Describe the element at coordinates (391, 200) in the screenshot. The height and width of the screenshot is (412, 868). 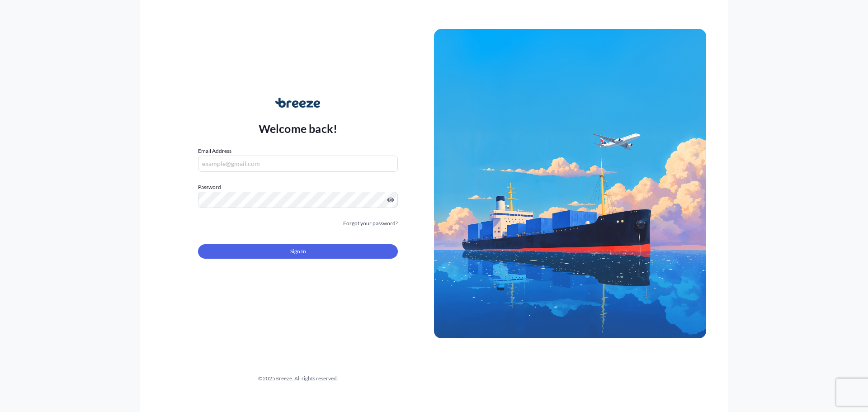
I see `button: Show password` at that location.